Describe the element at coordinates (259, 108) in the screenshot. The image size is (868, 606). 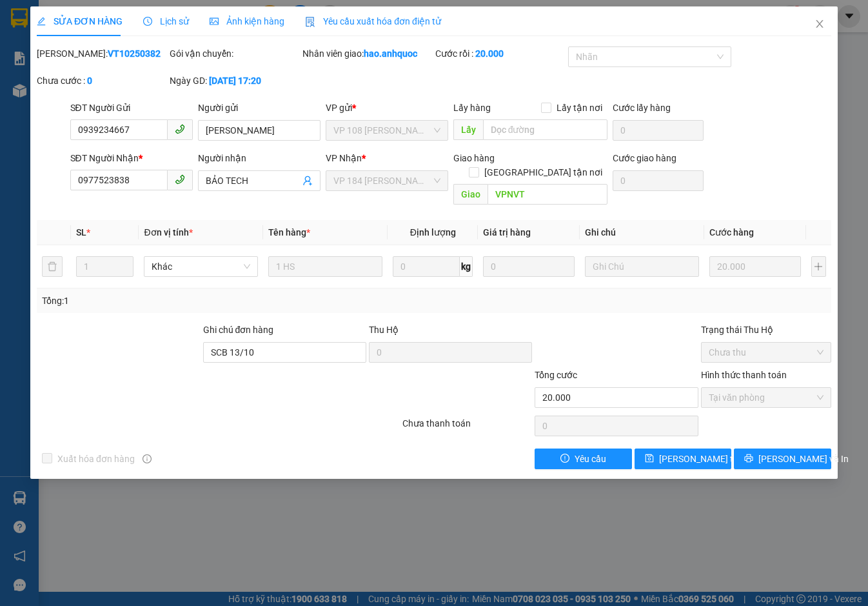
I see `div: Người gửi` at that location.